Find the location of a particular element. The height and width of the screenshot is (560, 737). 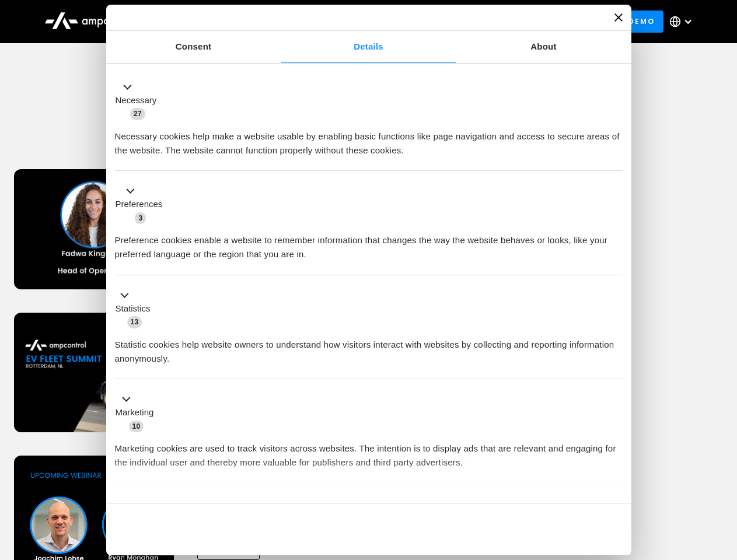

button: Preferences (3) is located at coordinates (142, 205).